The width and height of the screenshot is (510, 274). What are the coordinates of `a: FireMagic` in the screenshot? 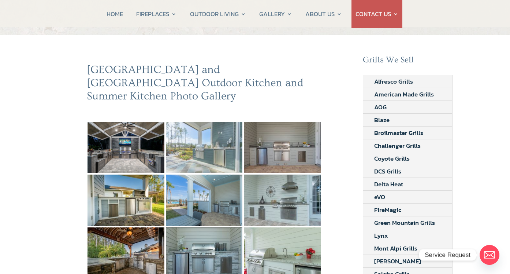 It's located at (388, 209).